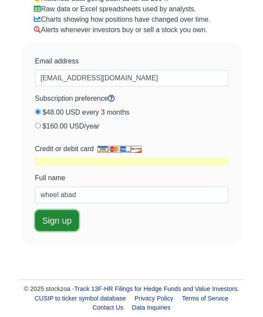  Describe the element at coordinates (80, 298) in the screenshot. I see `a: CUSIP to ticker symbol database` at that location.